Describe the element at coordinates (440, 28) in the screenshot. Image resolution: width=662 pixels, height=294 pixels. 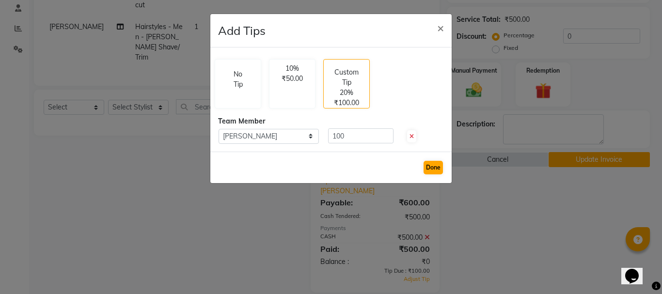
I see `button: Close` at that location.